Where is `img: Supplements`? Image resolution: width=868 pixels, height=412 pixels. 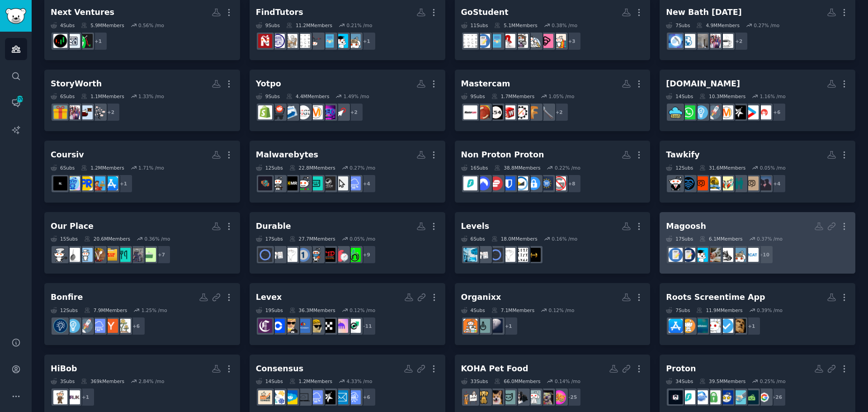
img: Supplements is located at coordinates (470, 325).